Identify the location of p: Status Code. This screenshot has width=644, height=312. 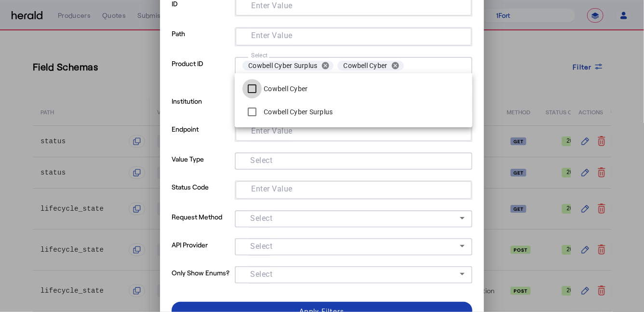
(201, 195).